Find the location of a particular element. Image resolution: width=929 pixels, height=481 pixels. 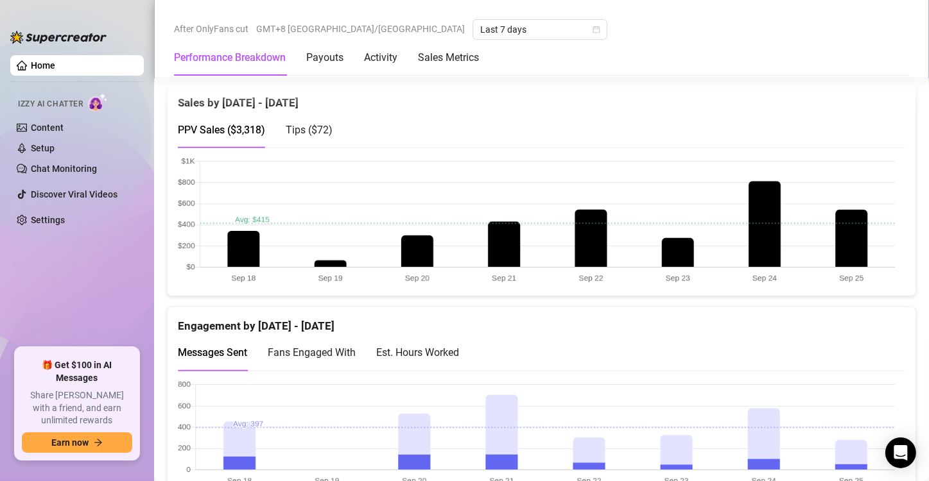

span: PPV Sales ( $3,318 ) is located at coordinates (221, 130).